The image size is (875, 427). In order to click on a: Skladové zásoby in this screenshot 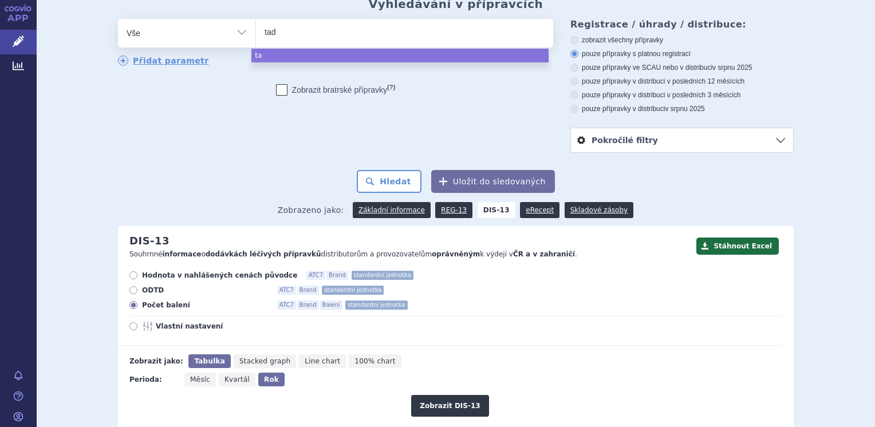, I will do `click(599, 210)`.